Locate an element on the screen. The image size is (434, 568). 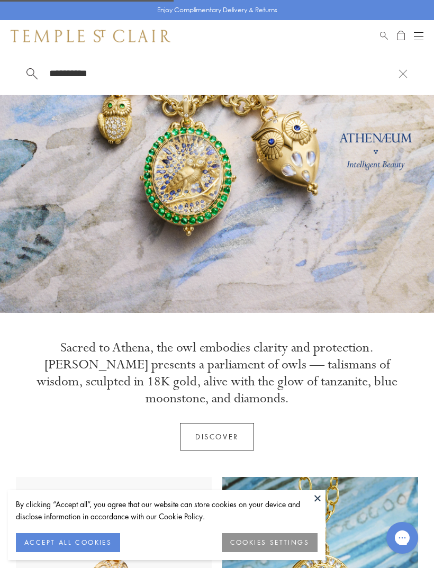
a: Open Shopping Bag is located at coordinates (401, 36).